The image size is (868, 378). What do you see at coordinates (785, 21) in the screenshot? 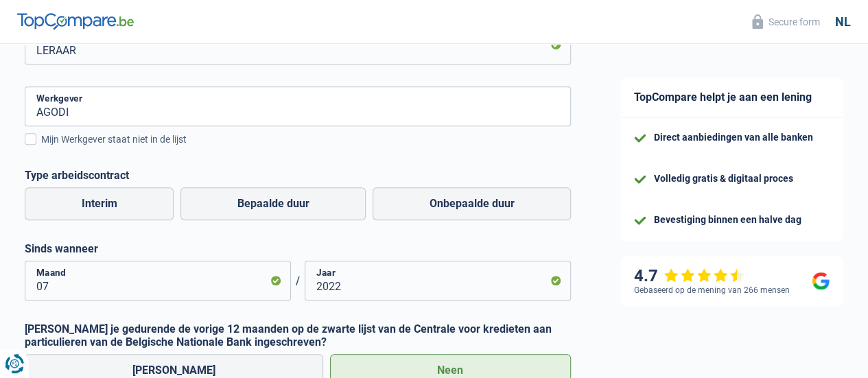
I see `button: Secure form` at bounding box center [785, 21].